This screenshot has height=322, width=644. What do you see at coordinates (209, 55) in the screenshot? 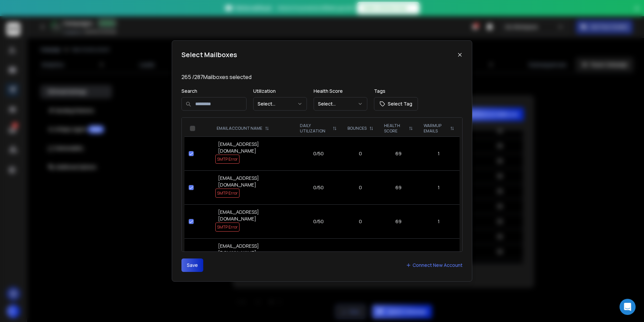
I see `h1: Select Mailboxes` at bounding box center [209, 55].